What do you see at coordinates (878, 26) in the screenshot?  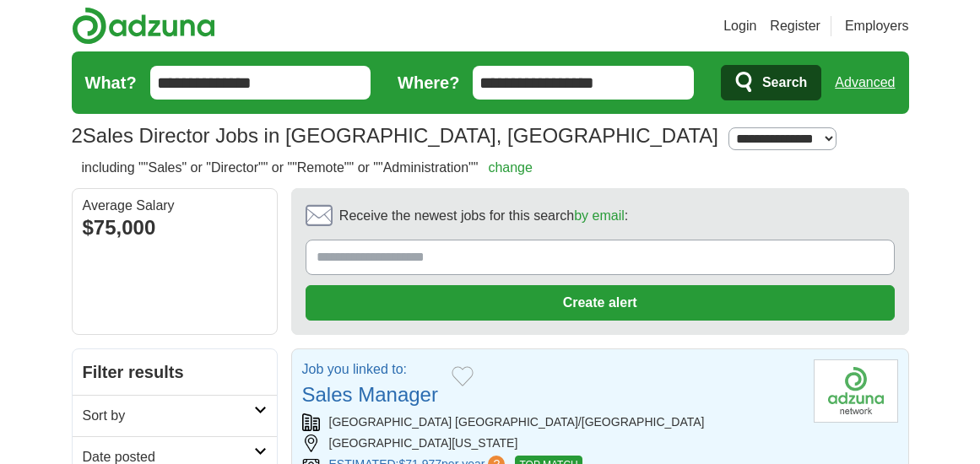 I see `a: Employers` at bounding box center [878, 26].